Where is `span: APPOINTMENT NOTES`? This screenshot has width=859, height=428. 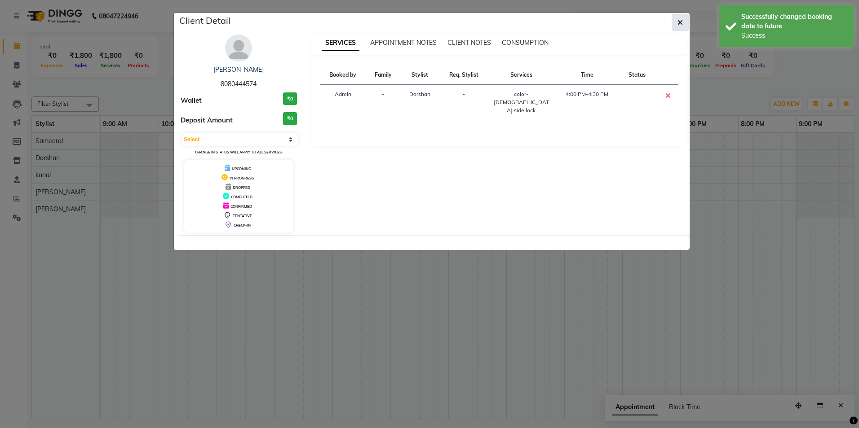 span: APPOINTMENT NOTES is located at coordinates (403, 43).